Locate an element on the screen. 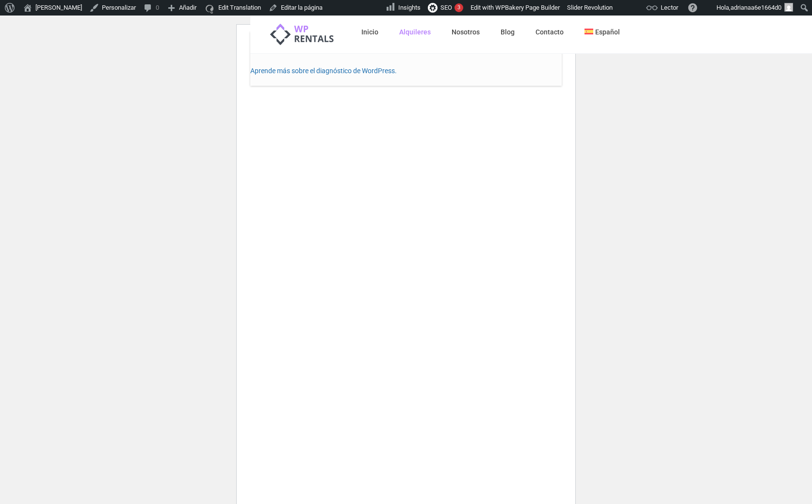 The height and width of the screenshot is (504, 812). span: SEO is located at coordinates (447, 7).